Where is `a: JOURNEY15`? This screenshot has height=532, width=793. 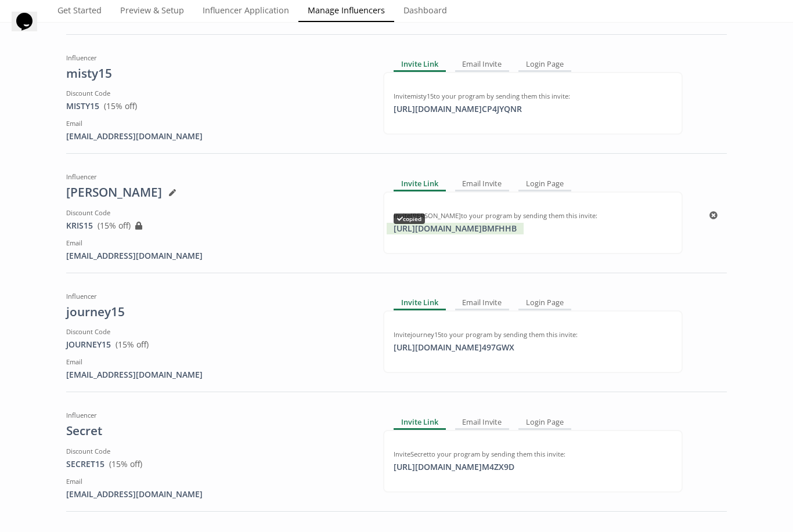 a: JOURNEY15 is located at coordinates (88, 344).